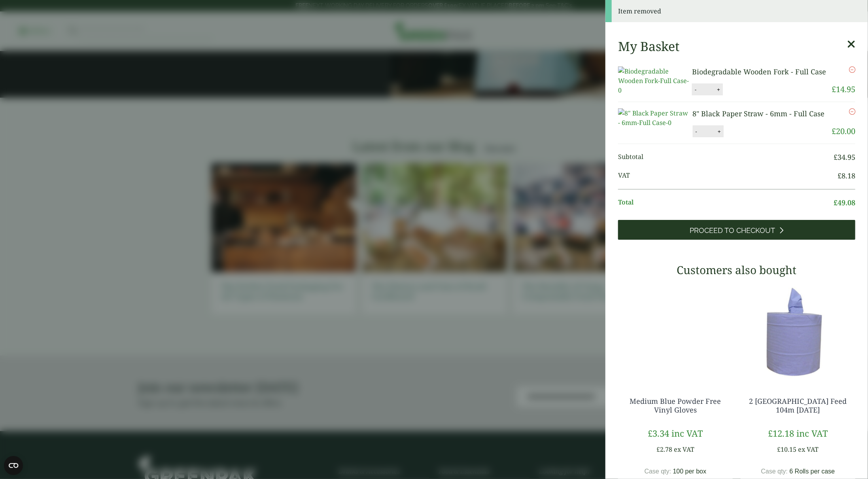 This screenshot has height=479, width=868. I want to click on bdi: 14.95, so click(843, 89).